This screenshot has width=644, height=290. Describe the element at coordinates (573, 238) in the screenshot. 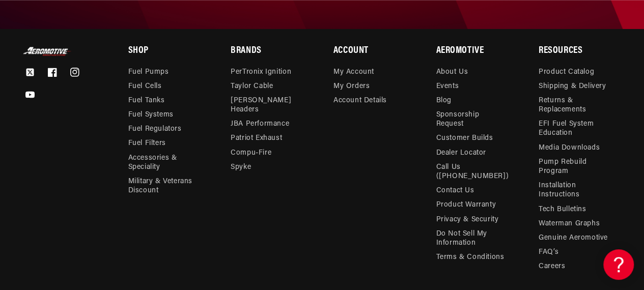

I see `a: Genuine Aeromotive` at that location.